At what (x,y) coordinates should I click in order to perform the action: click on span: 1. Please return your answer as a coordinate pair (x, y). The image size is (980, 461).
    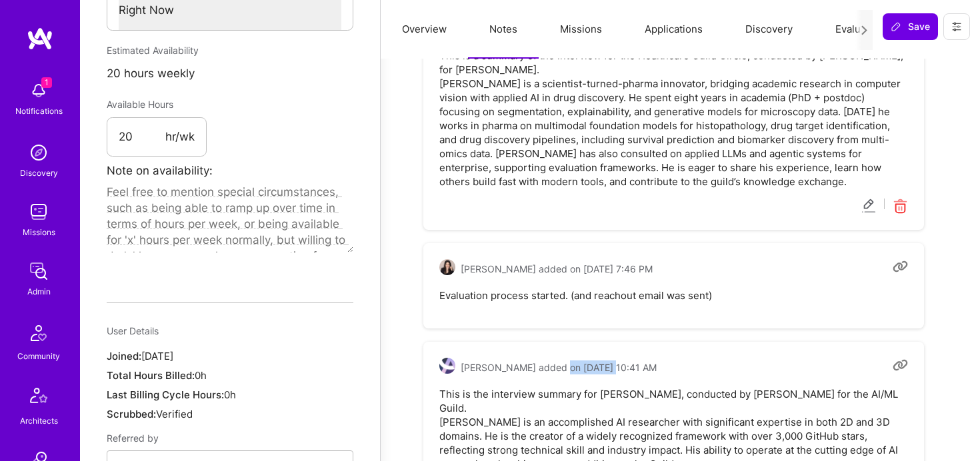
    Looking at the image, I should click on (47, 83).